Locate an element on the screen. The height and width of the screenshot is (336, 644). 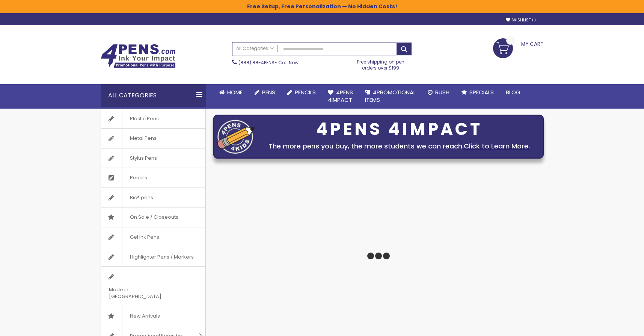
img: 4Pens Custom Pens and Promotional Products is located at coordinates (138, 56).